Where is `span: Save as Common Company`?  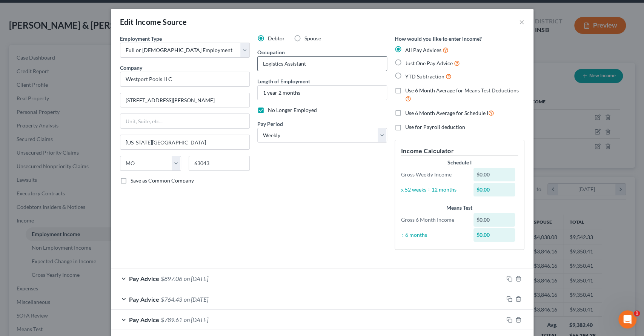
span: Save as Common Company is located at coordinates (163, 180).